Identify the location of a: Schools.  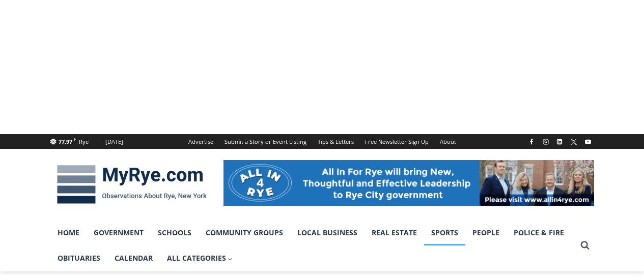
(175, 233).